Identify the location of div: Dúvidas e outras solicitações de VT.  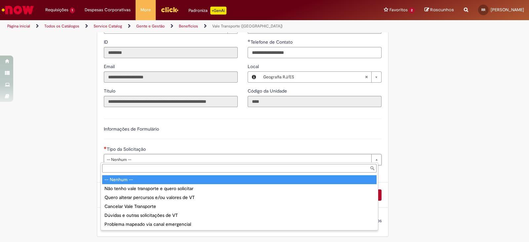
(239, 215).